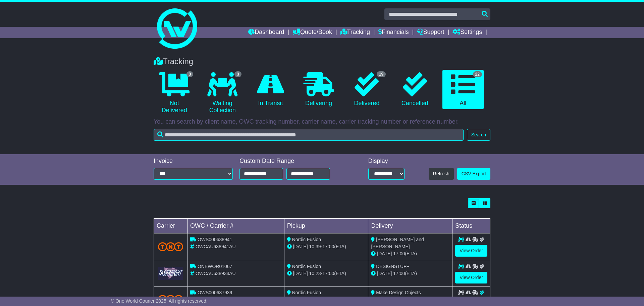  I want to click on button: Refresh, so click(441, 173).